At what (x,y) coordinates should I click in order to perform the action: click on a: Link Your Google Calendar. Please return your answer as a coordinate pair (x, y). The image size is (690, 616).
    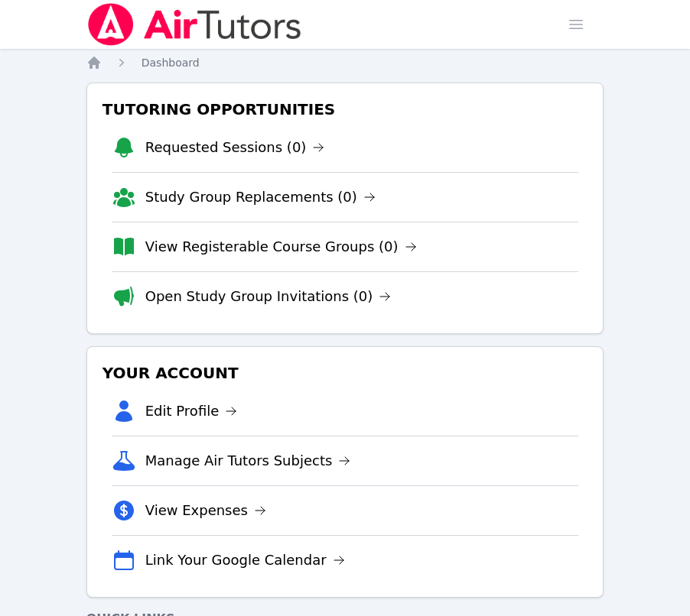
    Looking at the image, I should click on (245, 561).